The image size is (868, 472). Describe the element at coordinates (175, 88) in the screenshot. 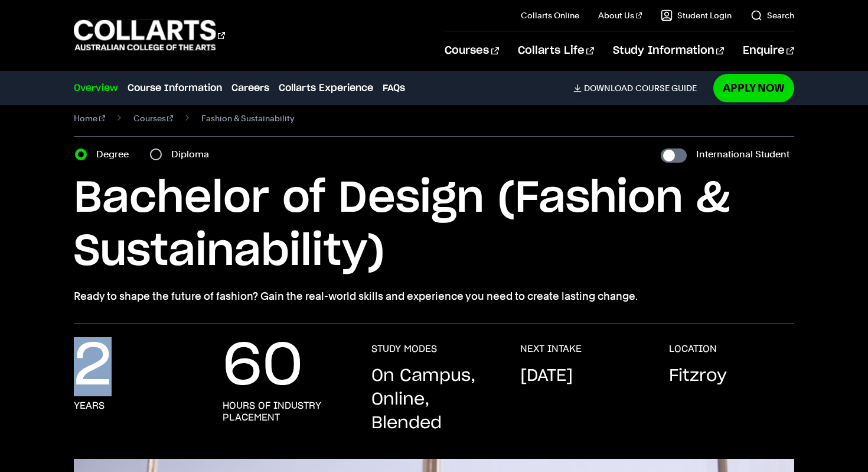

I see `a: Course Information` at that location.